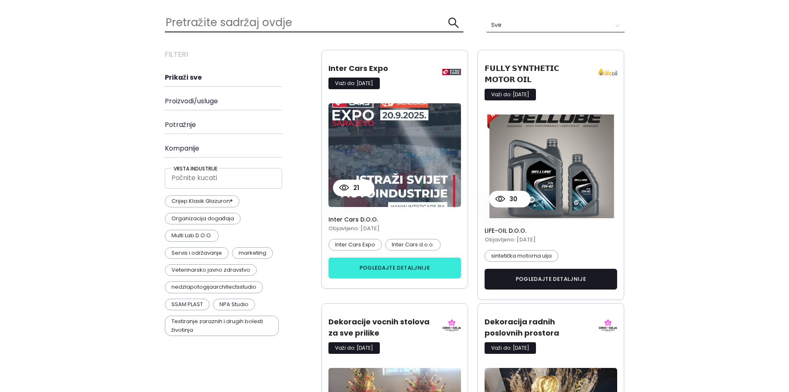  I want to click on p: NPA Studio, so click(234, 304).